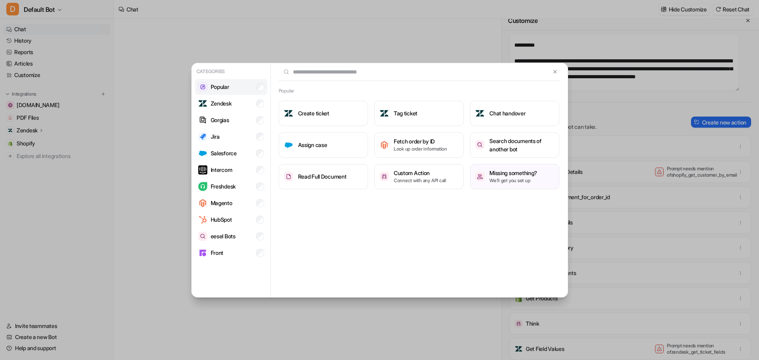 The height and width of the screenshot is (360, 759). What do you see at coordinates (223, 236) in the screenshot?
I see `p: eesel Bots` at bounding box center [223, 236].